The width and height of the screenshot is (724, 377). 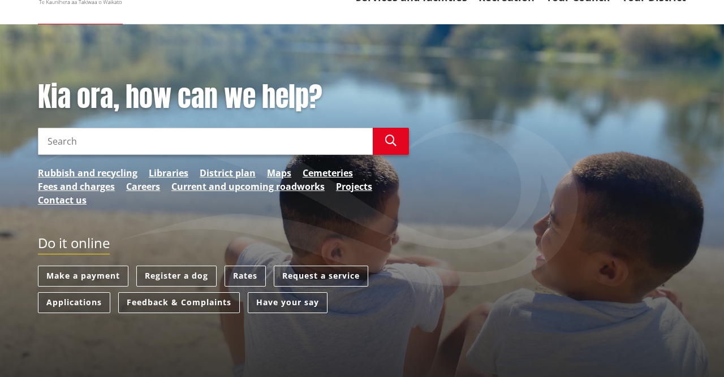 What do you see at coordinates (287, 303) in the screenshot?
I see `a: Have your say` at bounding box center [287, 303].